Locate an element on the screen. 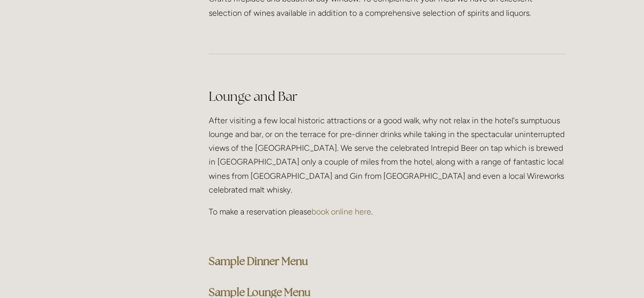 The image size is (644, 298). p: To make a reservation please . is located at coordinates (387, 212).